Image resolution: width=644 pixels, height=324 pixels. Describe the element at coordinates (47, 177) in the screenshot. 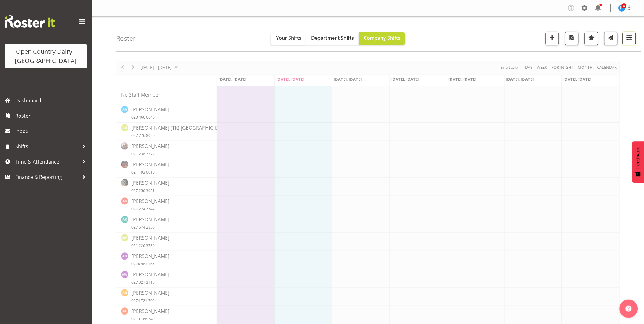

I see `span: Finance & Reporting` at that location.